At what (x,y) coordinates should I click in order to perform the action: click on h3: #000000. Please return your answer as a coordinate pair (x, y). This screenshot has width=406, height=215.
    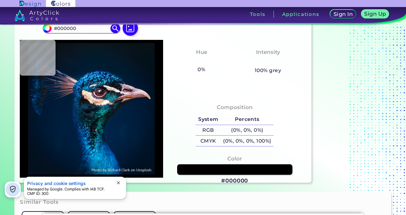
    Looking at the image, I should click on (235, 181).